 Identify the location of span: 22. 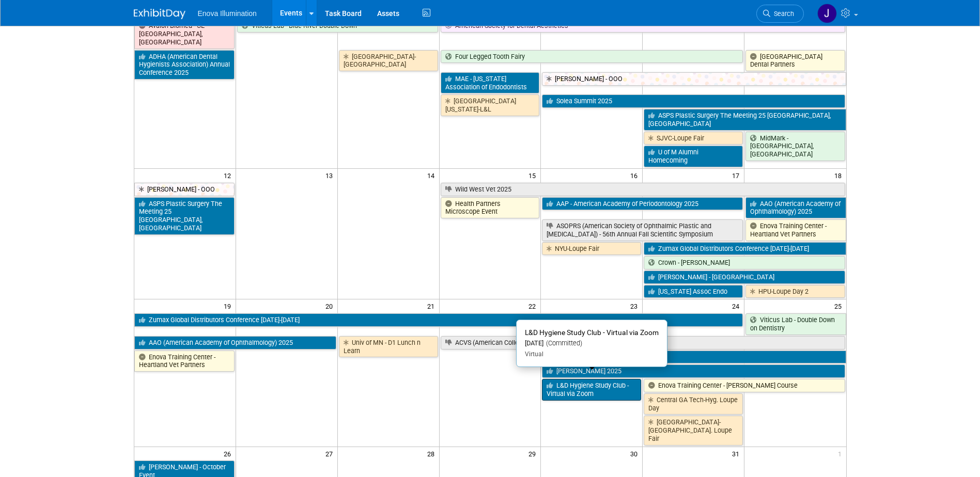
(533, 306).